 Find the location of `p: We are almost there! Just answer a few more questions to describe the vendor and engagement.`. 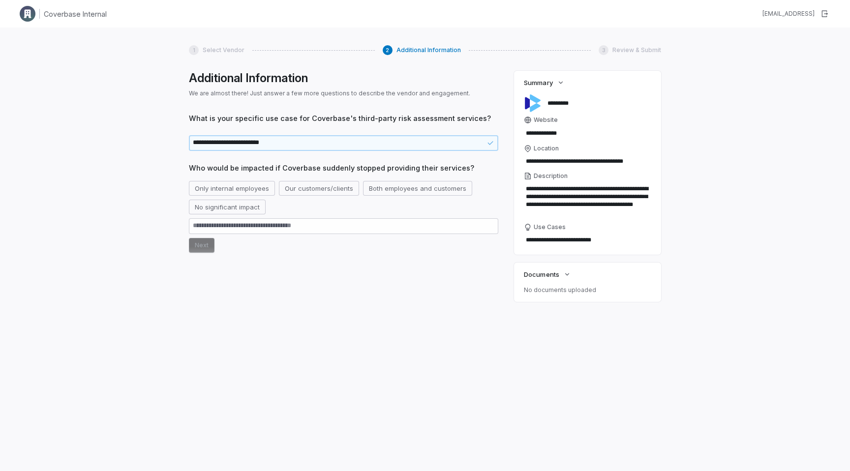

p: We are almost there! Just answer a few more questions to describe the vendor and engagement. is located at coordinates (344, 94).